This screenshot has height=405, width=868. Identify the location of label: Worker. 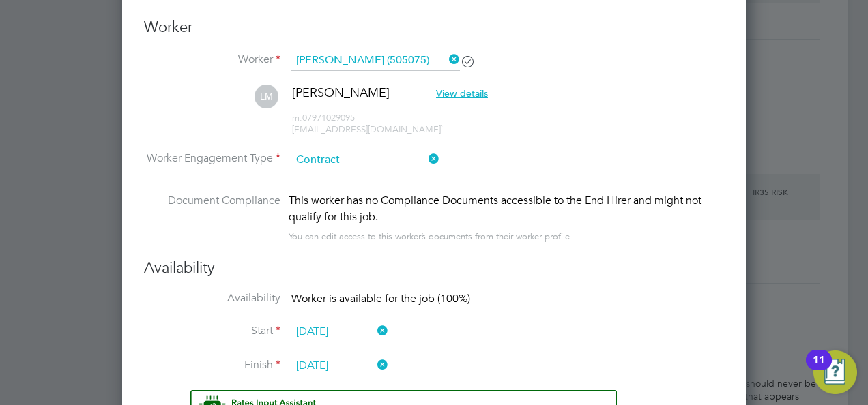
(212, 60).